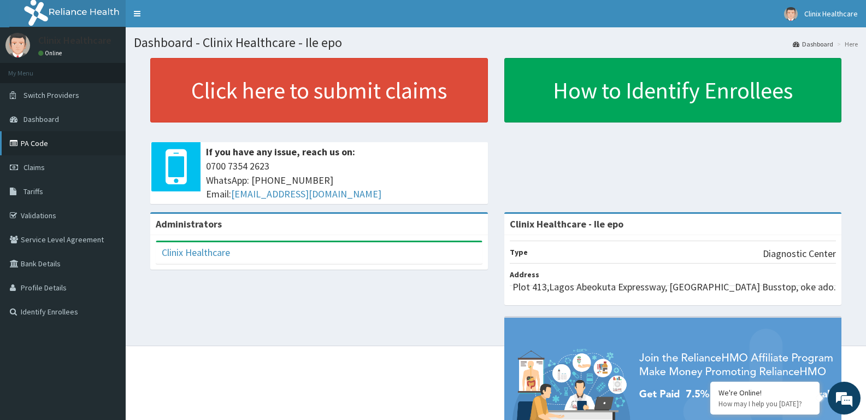  I want to click on p: How may I help you today?, so click(765, 403).